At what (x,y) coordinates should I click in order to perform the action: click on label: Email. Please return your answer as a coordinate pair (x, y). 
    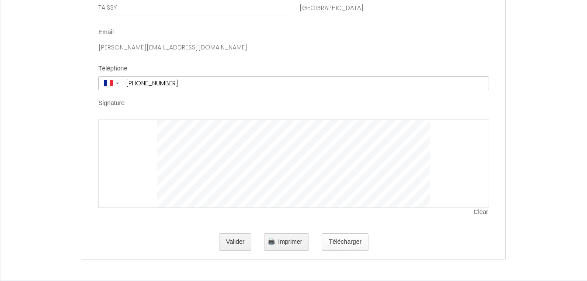
    Looking at the image, I should click on (106, 32).